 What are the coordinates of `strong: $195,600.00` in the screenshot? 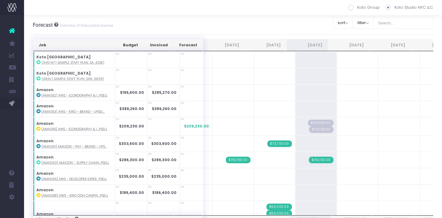 It's located at (132, 92).